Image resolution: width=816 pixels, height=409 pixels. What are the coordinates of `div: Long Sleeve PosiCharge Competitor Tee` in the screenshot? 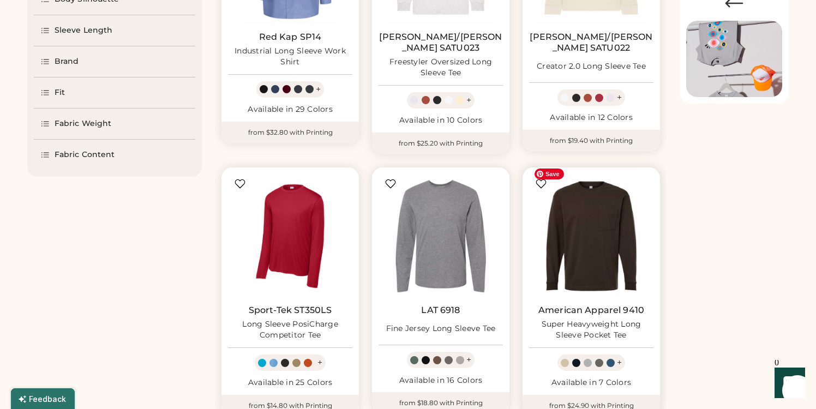 It's located at (290, 330).